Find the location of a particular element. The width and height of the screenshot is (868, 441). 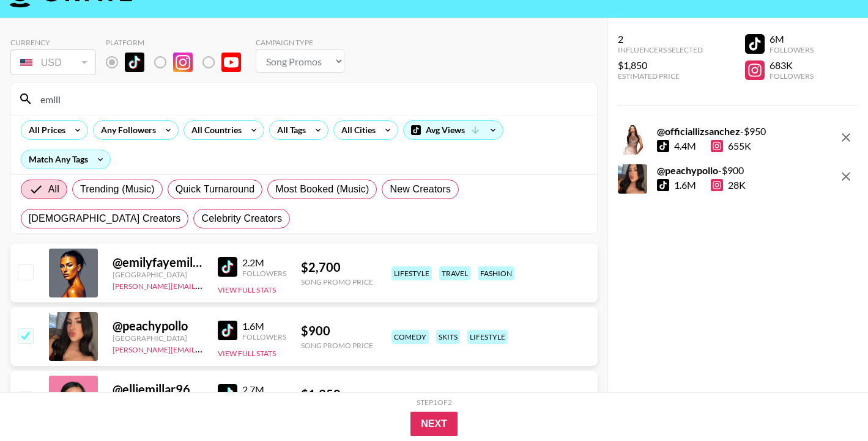

div: Any Followers is located at coordinates (126, 130).